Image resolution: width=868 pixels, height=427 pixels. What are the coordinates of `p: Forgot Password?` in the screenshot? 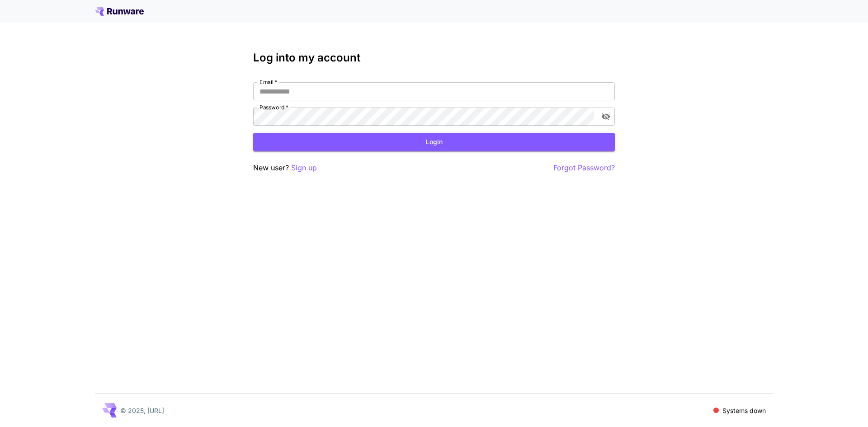 It's located at (584, 168).